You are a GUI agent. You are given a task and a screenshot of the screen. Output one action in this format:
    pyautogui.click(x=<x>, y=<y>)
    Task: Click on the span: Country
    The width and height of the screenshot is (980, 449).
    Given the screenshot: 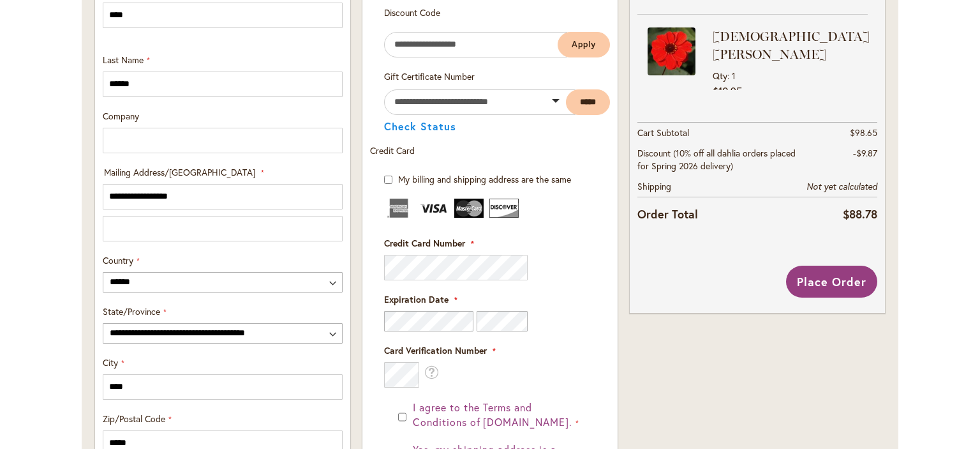 What is the action you would take?
    pyautogui.click(x=118, y=260)
    